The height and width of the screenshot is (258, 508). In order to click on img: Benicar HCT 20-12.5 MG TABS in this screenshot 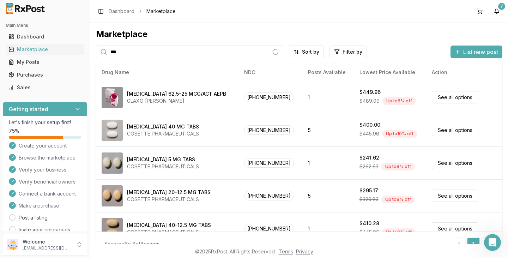, I will do `click(112, 196)`.